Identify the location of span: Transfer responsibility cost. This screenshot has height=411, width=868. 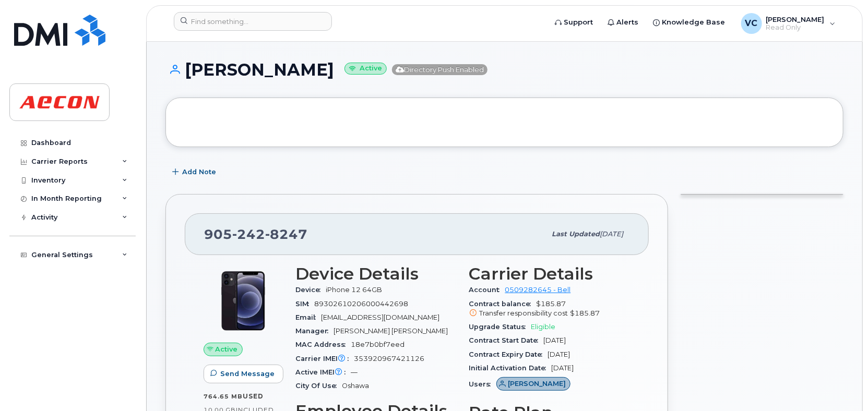
(524, 313).